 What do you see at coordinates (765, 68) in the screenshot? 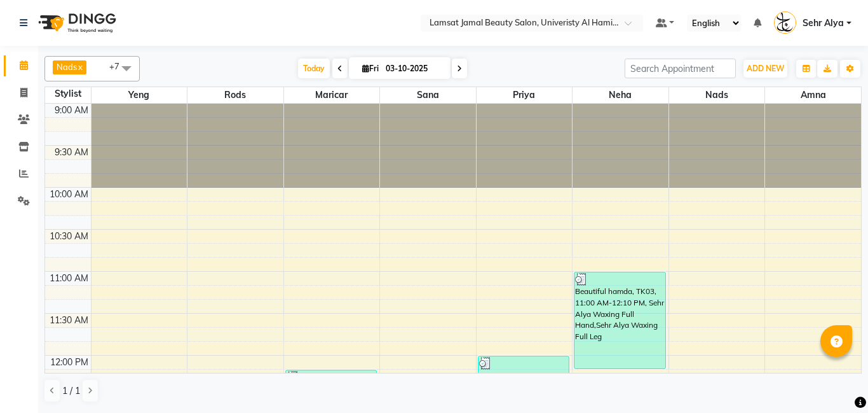
I see `span: ADD NEW` at bounding box center [765, 68].